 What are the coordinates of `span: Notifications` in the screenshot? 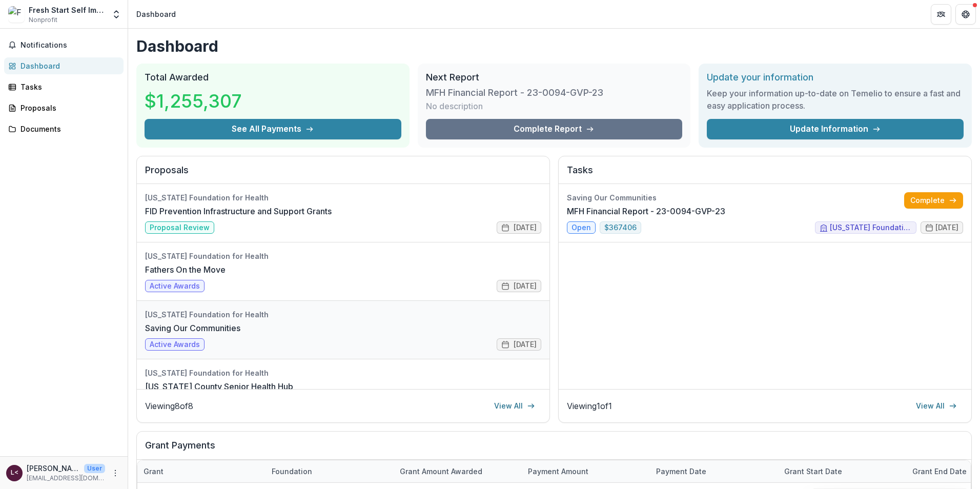 It's located at (70, 45).